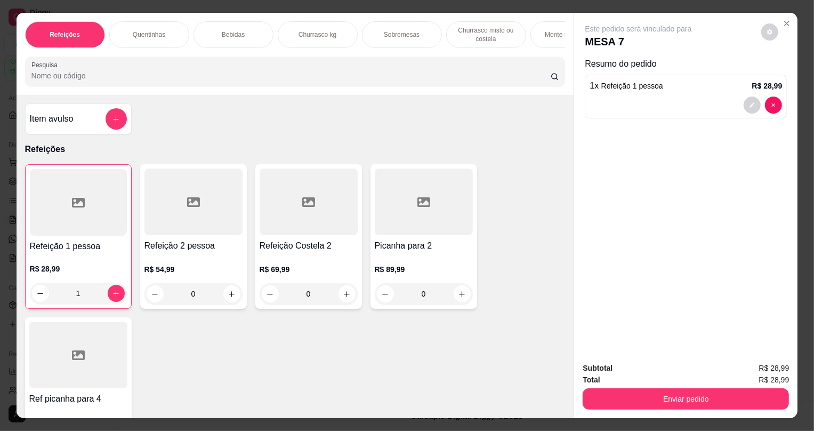  I want to click on p: Resumo do pedido, so click(685, 64).